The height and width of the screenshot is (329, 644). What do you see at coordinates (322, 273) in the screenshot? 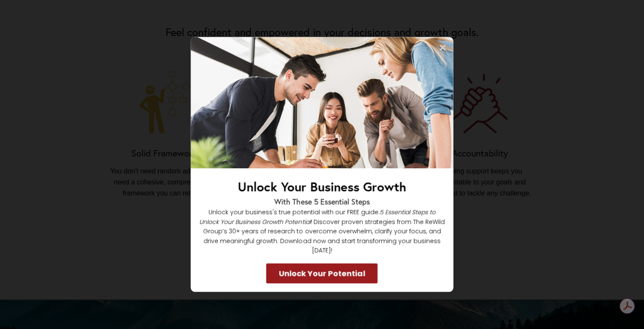
I see `a: Unlock Your Potential` at bounding box center [322, 273].